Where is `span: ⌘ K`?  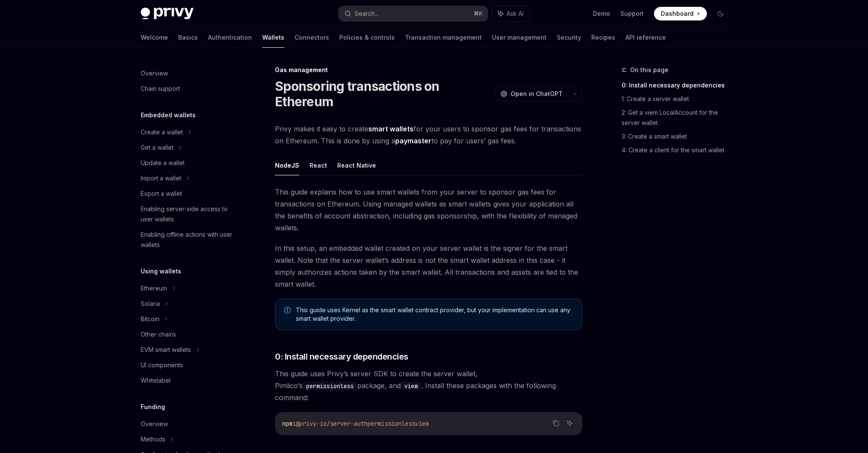
span: ⌘ K is located at coordinates (478, 14).